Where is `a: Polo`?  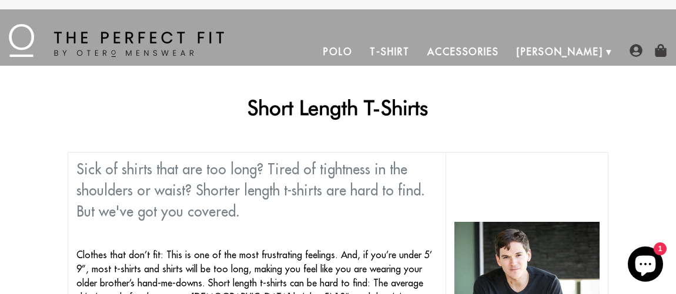 a: Polo is located at coordinates (338, 52).